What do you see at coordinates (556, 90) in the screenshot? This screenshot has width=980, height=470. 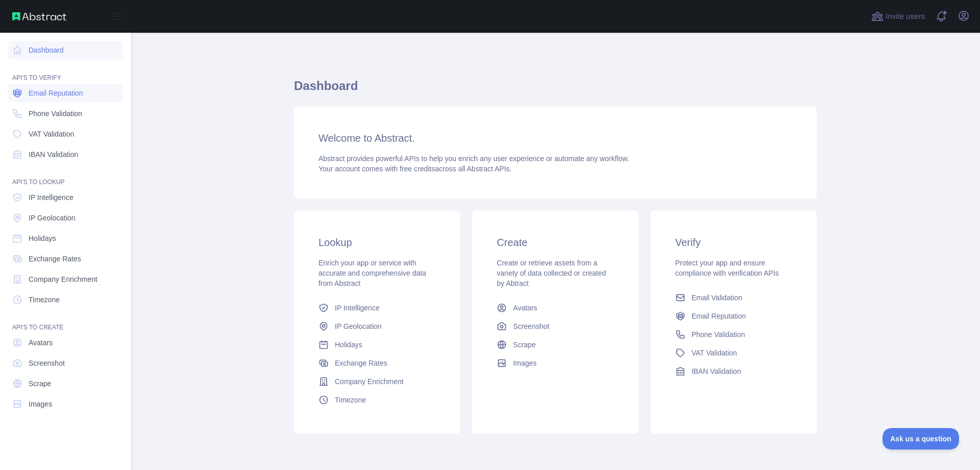 I see `h1: Dashboard` at bounding box center [556, 90].